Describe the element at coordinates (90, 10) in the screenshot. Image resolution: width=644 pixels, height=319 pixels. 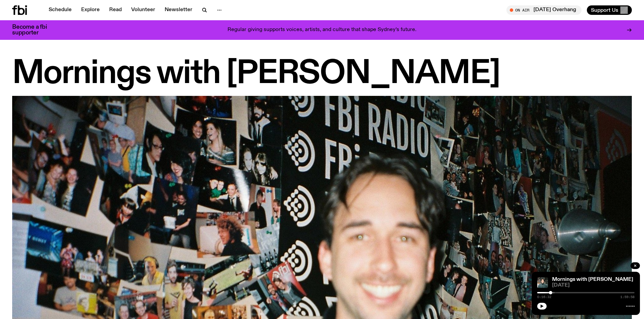
I see `a: Explore` at that location.